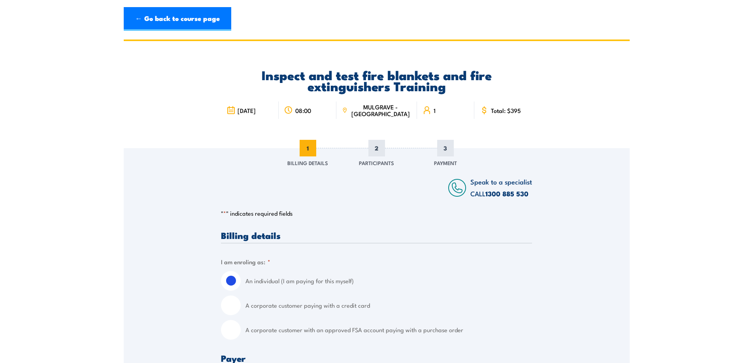  What do you see at coordinates (389, 281) in the screenshot?
I see `label: An individual (I am paying for this myself)` at bounding box center [389, 281].